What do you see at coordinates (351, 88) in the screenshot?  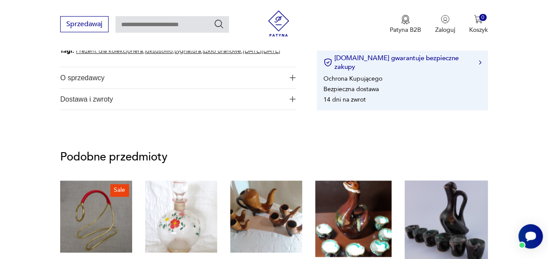 I see `li: Bezpieczna dostawa` at bounding box center [351, 88].